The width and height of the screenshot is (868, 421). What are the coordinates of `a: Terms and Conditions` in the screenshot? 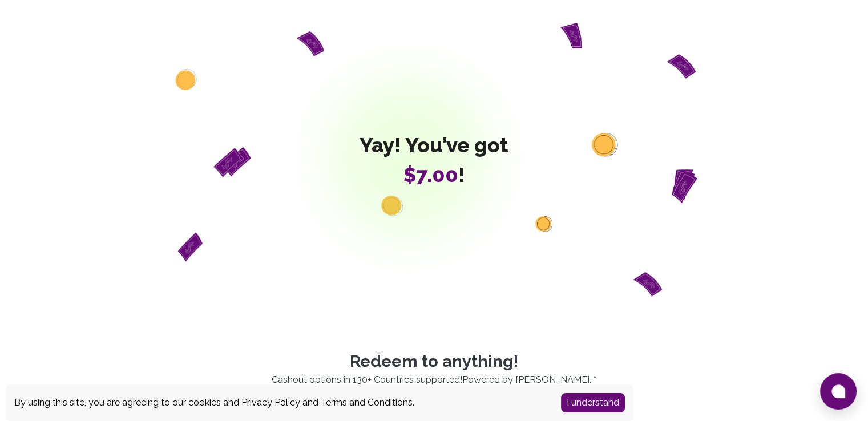 It's located at (366, 403).